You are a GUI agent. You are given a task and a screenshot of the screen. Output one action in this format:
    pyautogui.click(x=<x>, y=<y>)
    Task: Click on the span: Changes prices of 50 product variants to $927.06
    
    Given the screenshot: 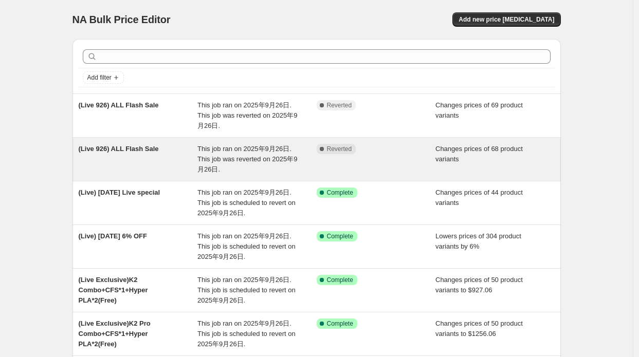 What is the action you would take?
    pyautogui.click(x=479, y=285)
    